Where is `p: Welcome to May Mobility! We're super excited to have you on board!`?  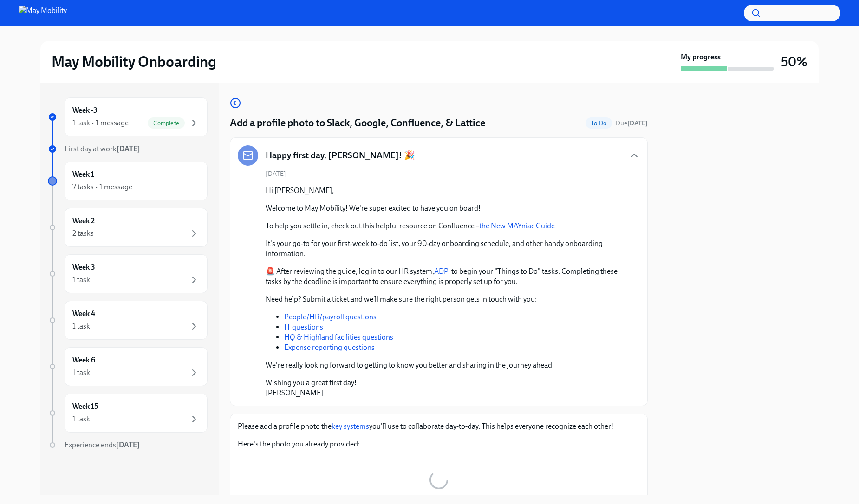 p: Welcome to May Mobility! We're super excited to have you on board! is located at coordinates (373, 208).